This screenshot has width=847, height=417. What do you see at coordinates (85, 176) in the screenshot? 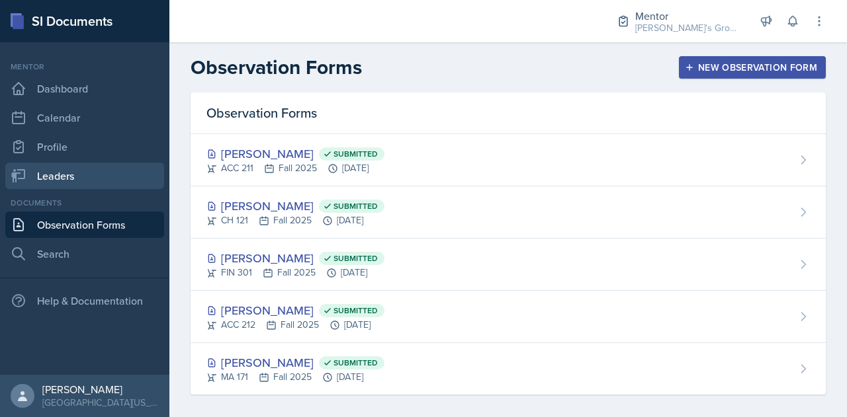
I see `a: Leaders` at bounding box center [85, 176].